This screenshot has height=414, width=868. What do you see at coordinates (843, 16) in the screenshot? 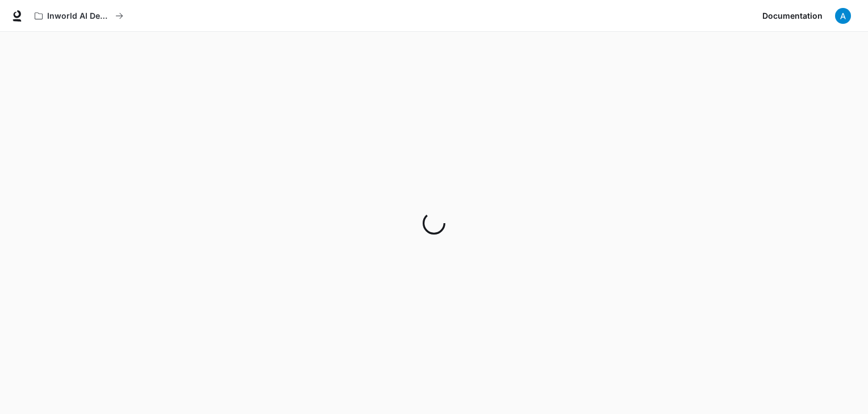
I see `img: User avatar` at bounding box center [843, 16].